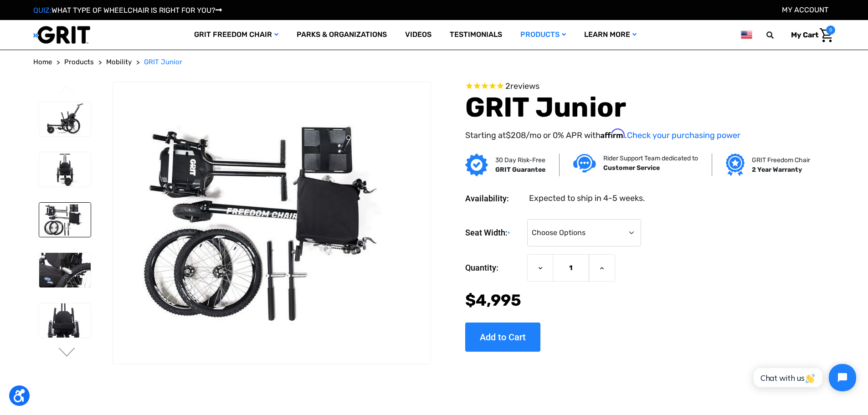  I want to click on a: GRIT Junior, so click(163, 62).